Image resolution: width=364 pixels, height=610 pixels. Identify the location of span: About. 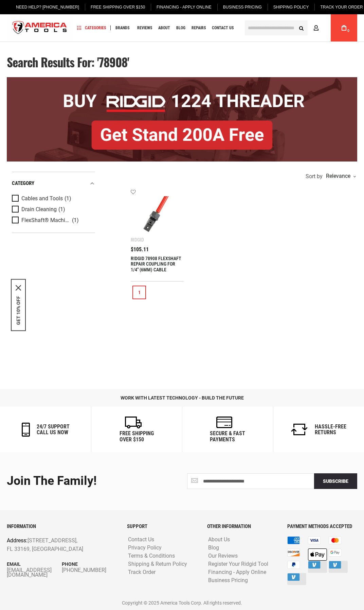
(164, 28).